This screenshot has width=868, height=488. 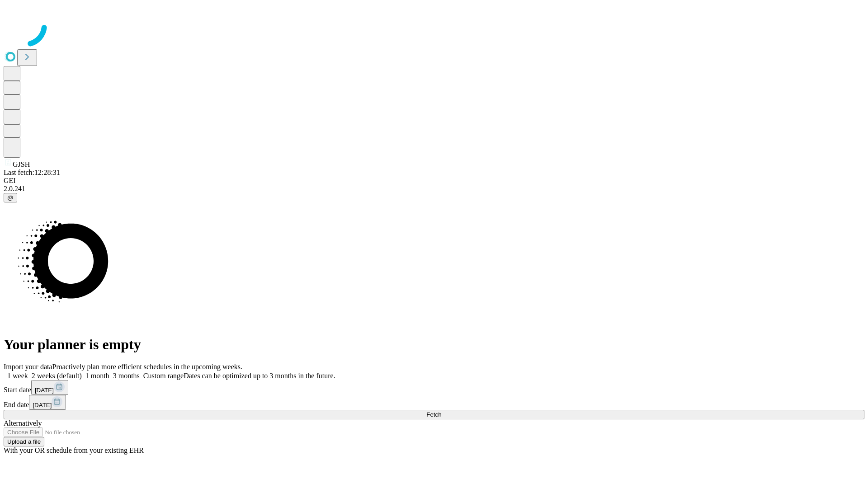 What do you see at coordinates (434, 181) in the screenshot?
I see `div: GEI` at bounding box center [434, 181].